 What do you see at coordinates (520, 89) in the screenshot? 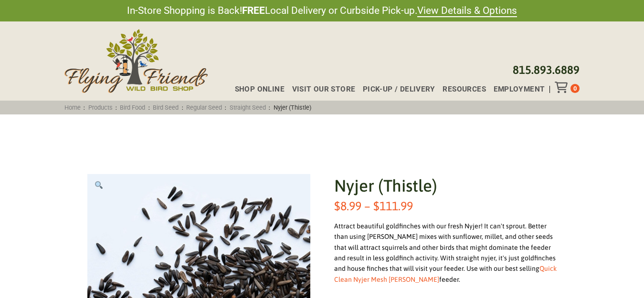
I see `span: Employment` at bounding box center [520, 89].